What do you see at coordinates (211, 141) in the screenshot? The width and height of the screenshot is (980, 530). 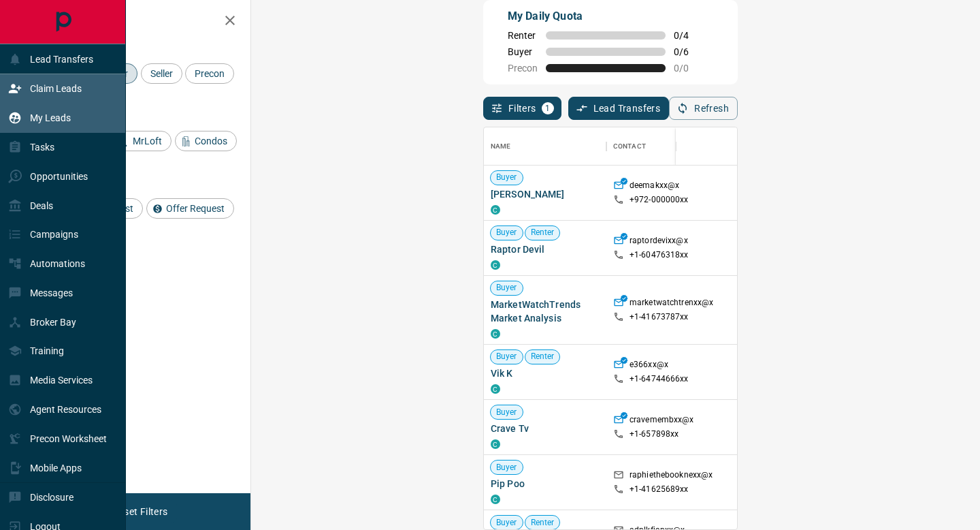 I see `span: Condos` at bounding box center [211, 141].